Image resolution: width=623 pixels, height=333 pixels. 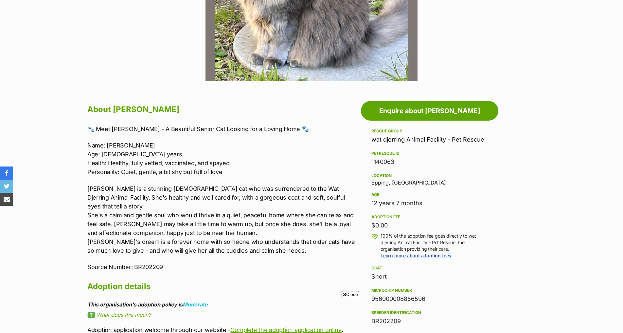 What do you see at coordinates (195, 304) in the screenshot?
I see `a: Moderate` at bounding box center [195, 304].